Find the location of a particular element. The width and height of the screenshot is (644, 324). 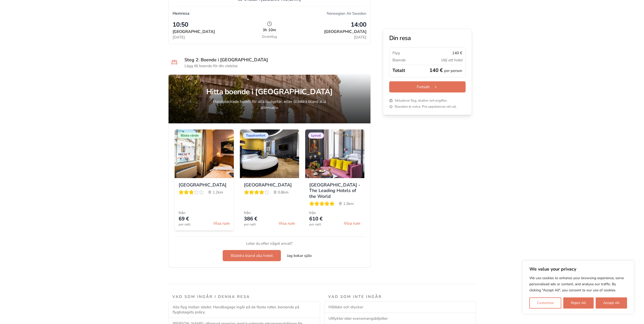

div: We value your privacy is located at coordinates (578, 287).